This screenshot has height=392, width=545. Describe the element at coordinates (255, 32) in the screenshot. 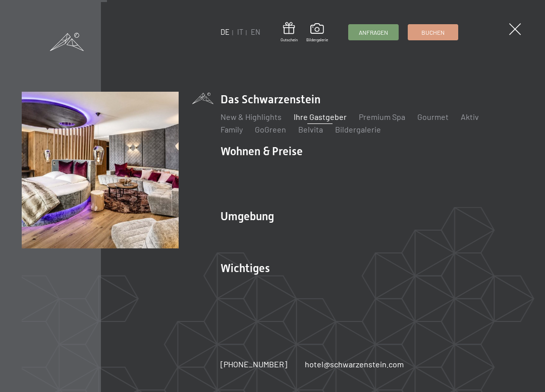

I see `a: EN` at that location.